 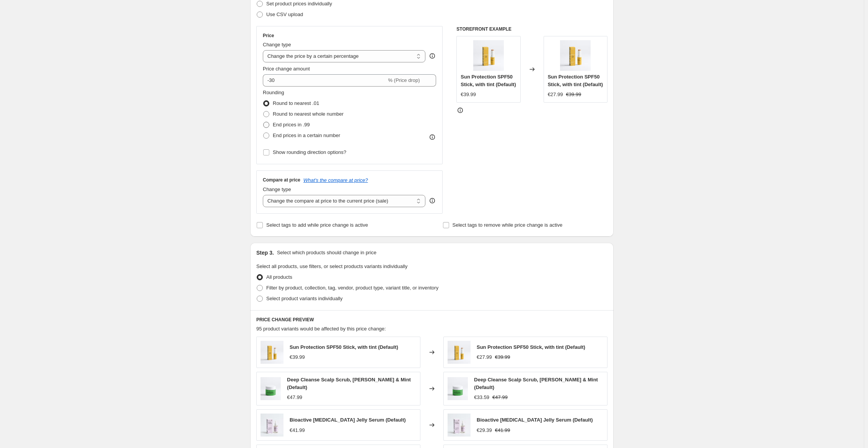 What do you see at coordinates (532, 29) in the screenshot?
I see `h6: STOREFRONT EXAMPLE` at bounding box center [532, 29].